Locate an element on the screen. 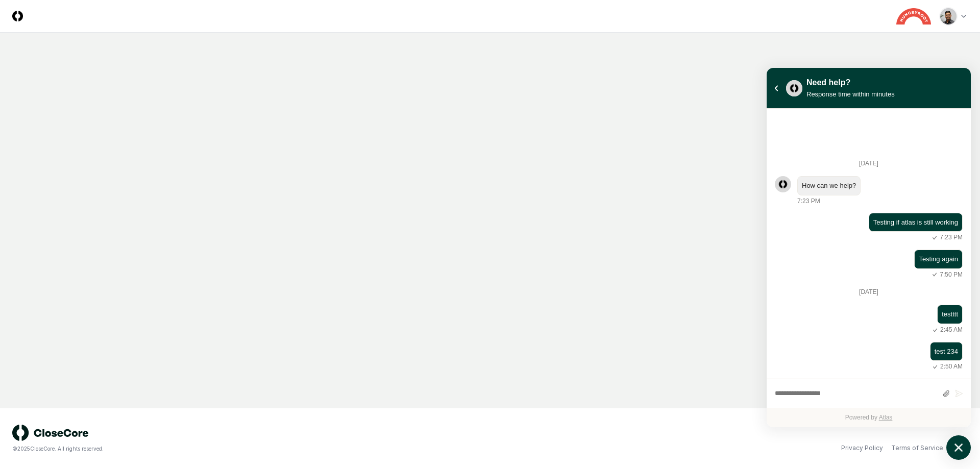  div: 2:45 AM is located at coordinates (947, 330).